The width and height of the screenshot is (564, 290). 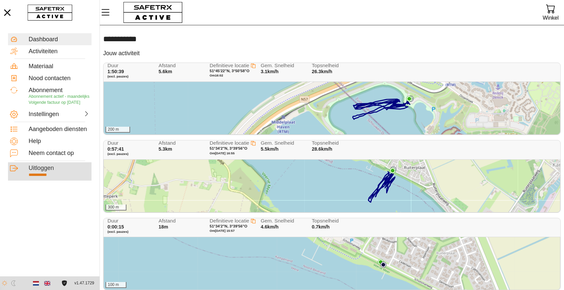 What do you see at coordinates (116, 149) in the screenshot?
I see `span: 0:57:41` at bounding box center [116, 149].